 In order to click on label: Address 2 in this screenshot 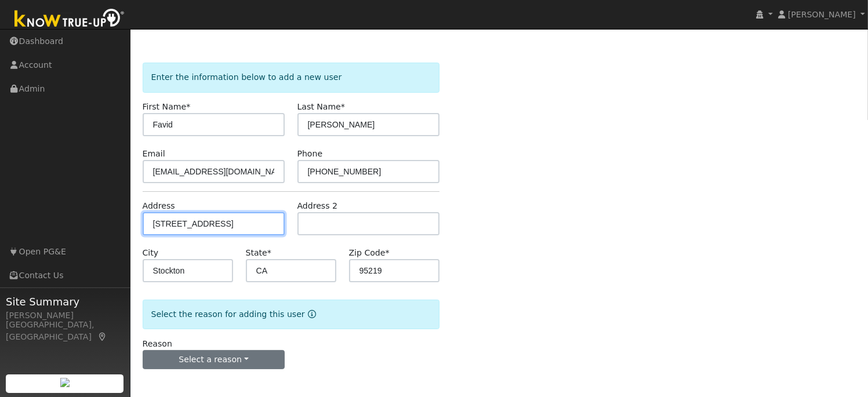, I will do `click(318, 205)`.